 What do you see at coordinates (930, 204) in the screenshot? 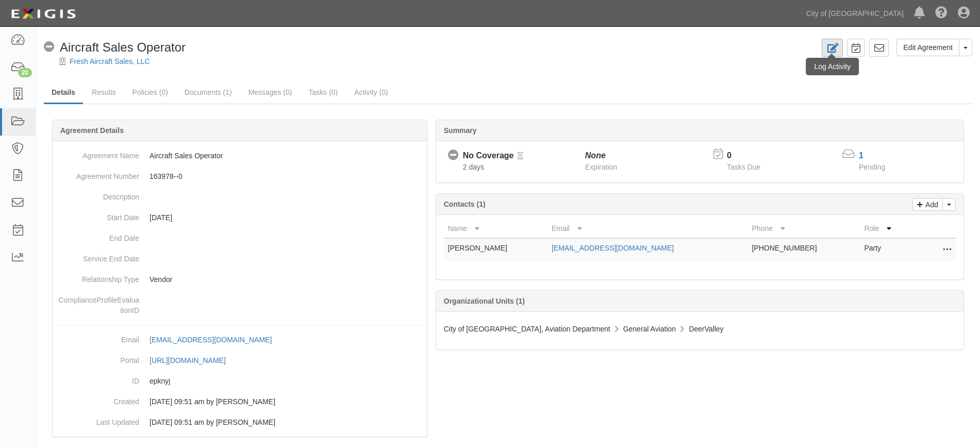
I see `p: Add` at bounding box center [930, 204].